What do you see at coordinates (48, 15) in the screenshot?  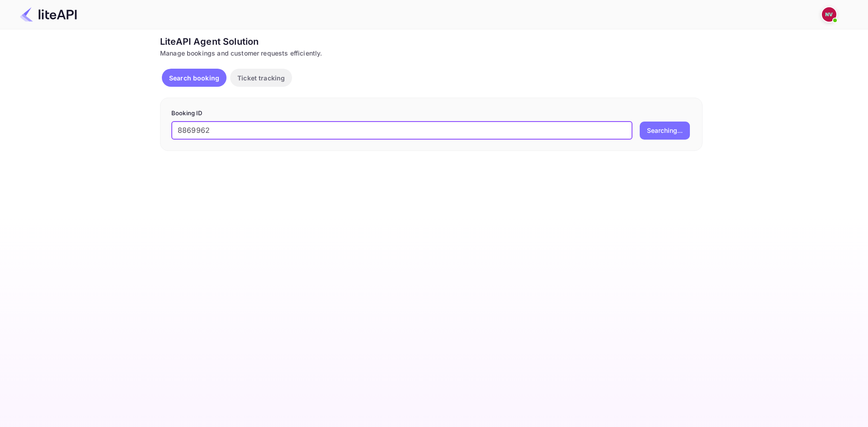 I see `img: LiteAPI Logo` at bounding box center [48, 15].